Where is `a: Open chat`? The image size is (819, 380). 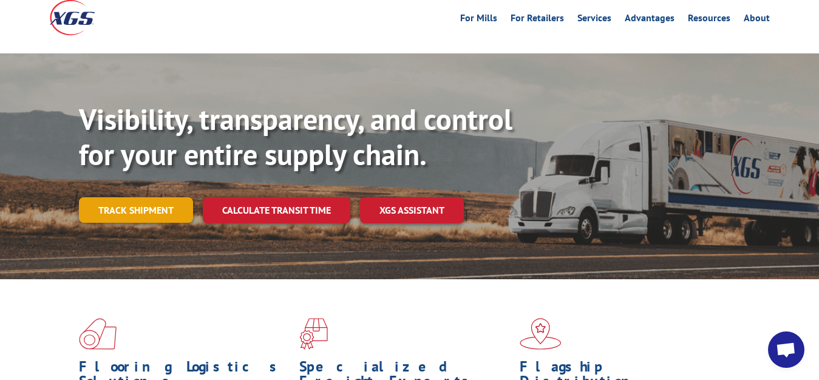
a: Open chat is located at coordinates (786, 350).